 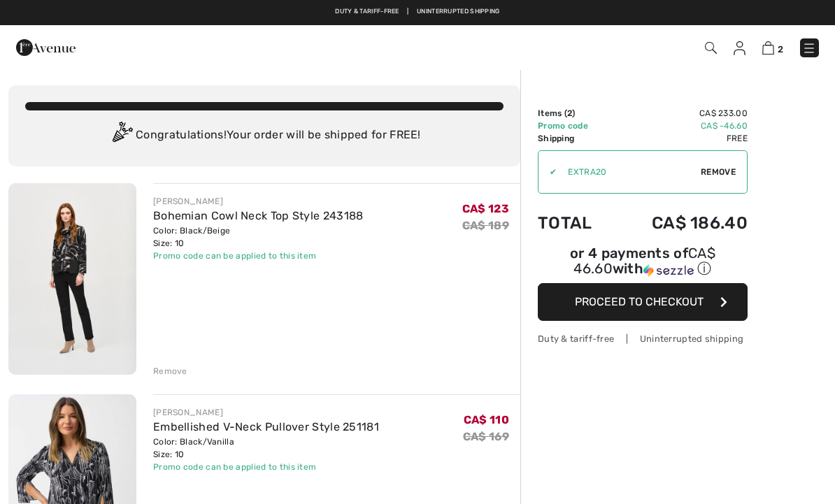 I want to click on span: CA$ 123, so click(x=486, y=208).